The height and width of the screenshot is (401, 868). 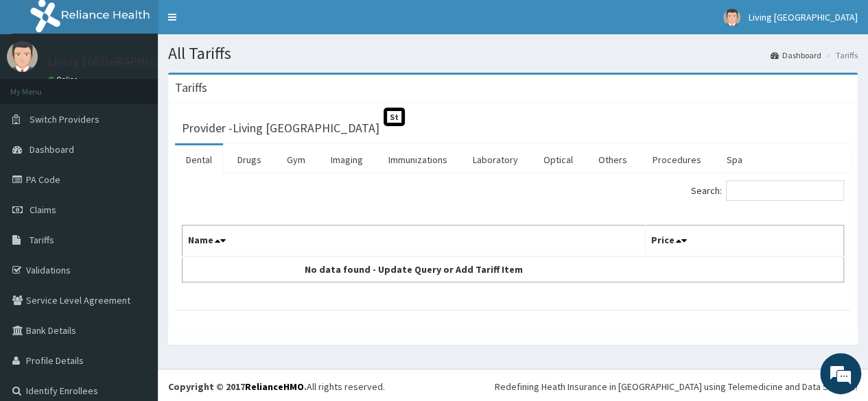 What do you see at coordinates (767, 191) in the screenshot?
I see `label: Search:` at bounding box center [767, 191].